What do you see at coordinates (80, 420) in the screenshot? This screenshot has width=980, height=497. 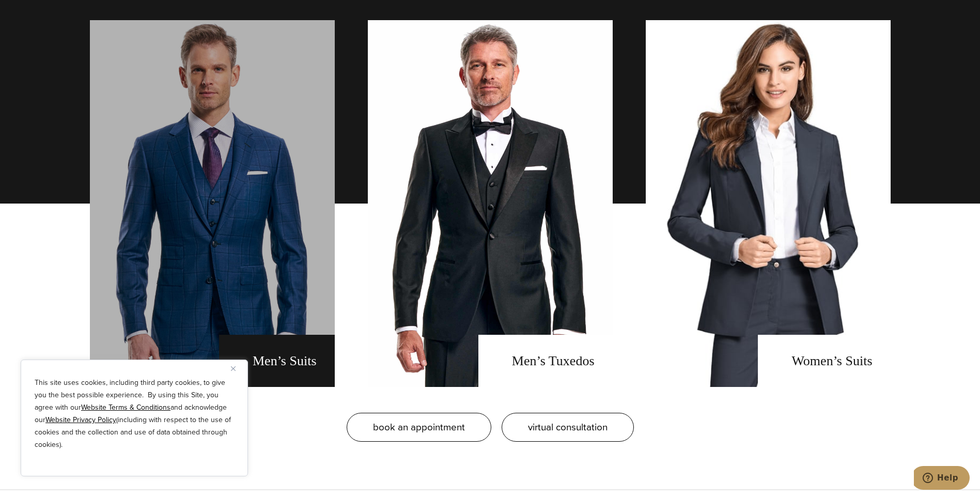 I see `u: Website Privacy Policy` at bounding box center [80, 420].